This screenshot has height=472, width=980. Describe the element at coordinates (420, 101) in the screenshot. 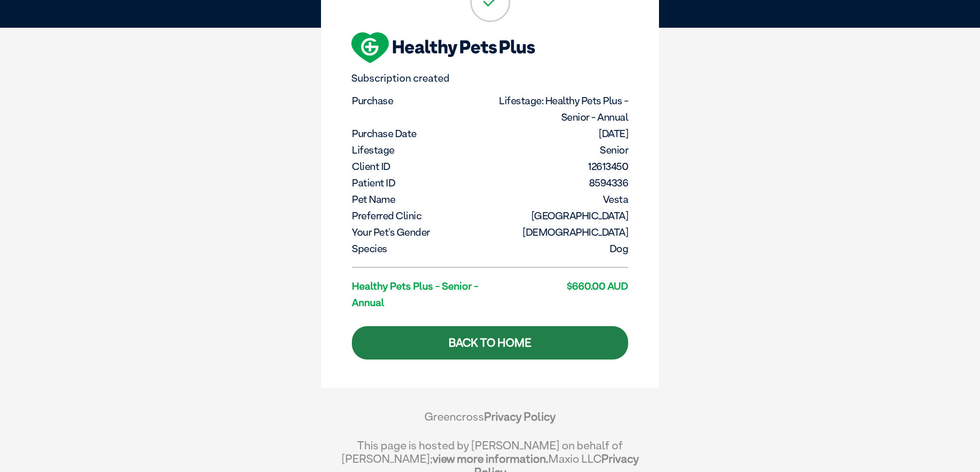

I see `dt: Purchase` at that location.